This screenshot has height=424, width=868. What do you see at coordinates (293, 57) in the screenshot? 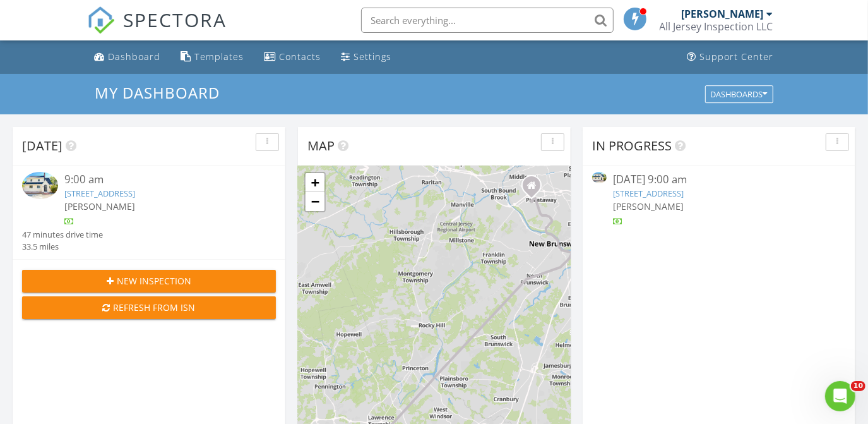
I see `a: Contacts` at bounding box center [293, 57].